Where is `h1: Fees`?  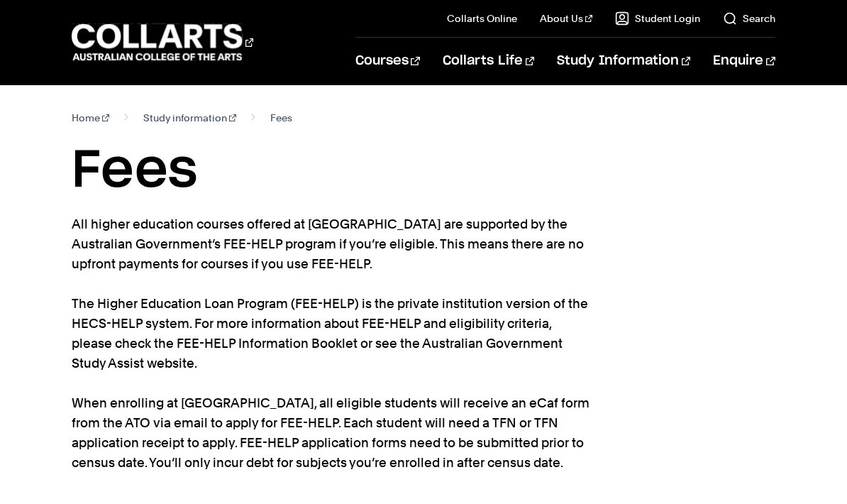
h1: Fees is located at coordinates (423, 171).